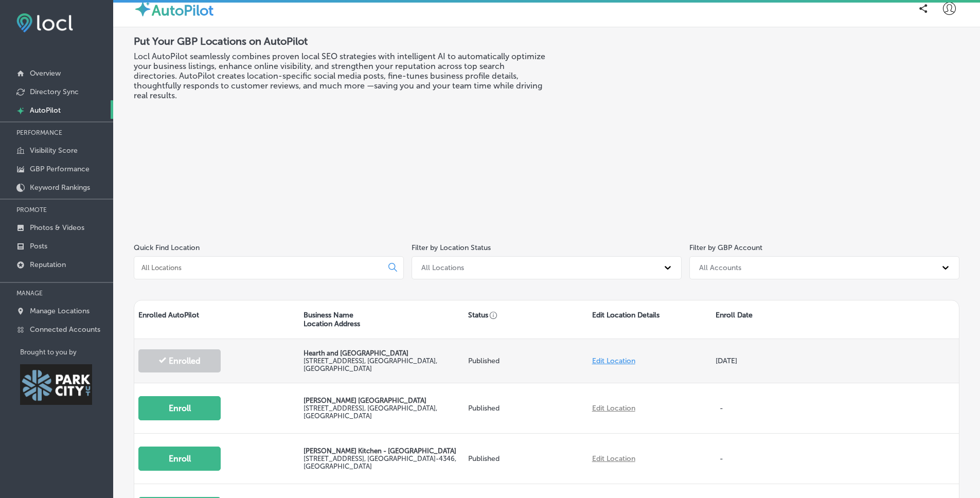  Describe the element at coordinates (60, 187) in the screenshot. I see `p: Keyword Rankings` at that location.